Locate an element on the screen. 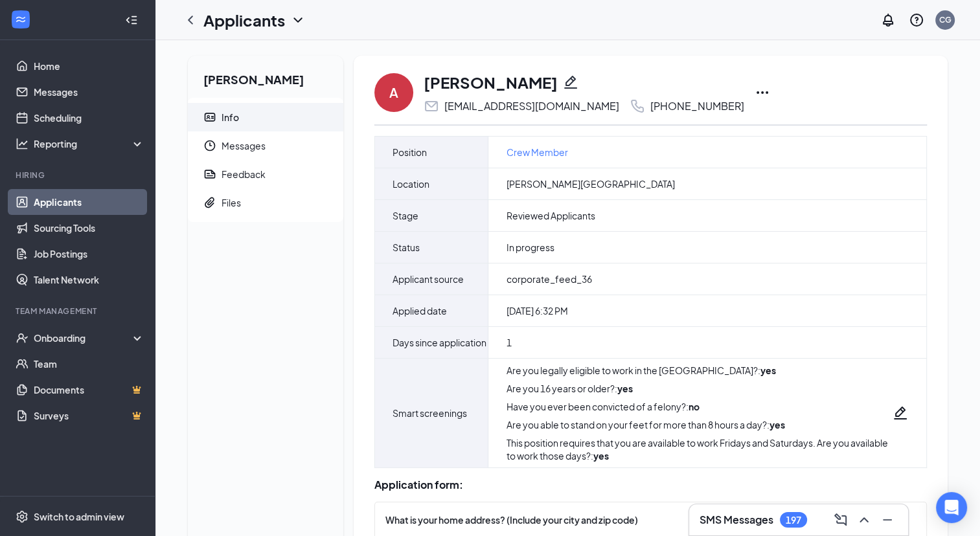 This screenshot has width=980, height=536. div: Info is located at coordinates (230, 117).